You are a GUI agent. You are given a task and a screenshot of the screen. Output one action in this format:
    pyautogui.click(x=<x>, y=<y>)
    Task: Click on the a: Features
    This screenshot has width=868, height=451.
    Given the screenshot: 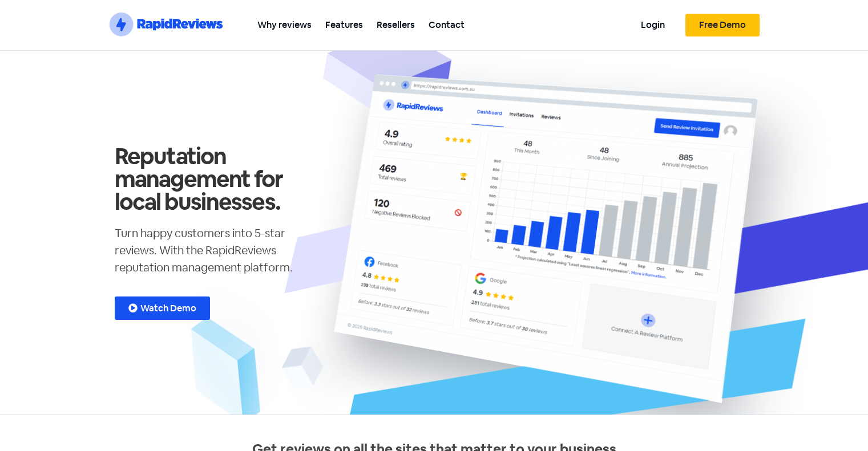 What is the action you would take?
    pyautogui.click(x=344, y=25)
    